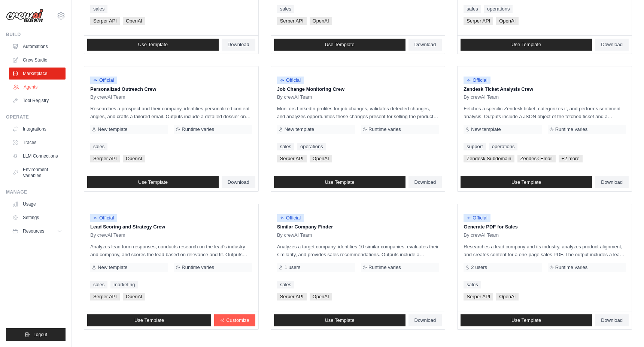 The height and width of the screenshot is (347, 644). What do you see at coordinates (544, 112) in the screenshot?
I see `p: Fetches a specific Zendesk ticket, categorizes it, and performs sentiment analysis. Outputs inclu...` at bounding box center [544, 112].